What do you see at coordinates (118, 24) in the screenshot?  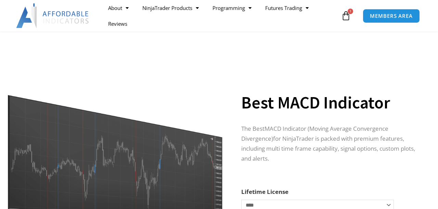 I see `a: Reviews` at bounding box center [118, 24].